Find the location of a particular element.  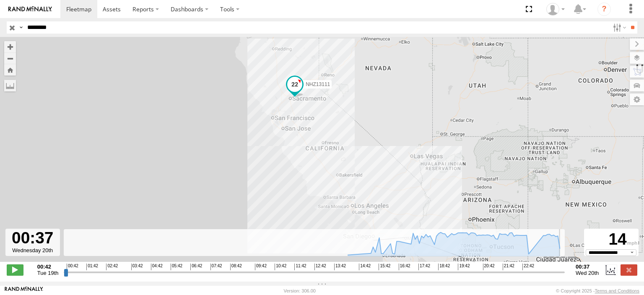

span: 12:42 is located at coordinates (321, 266).